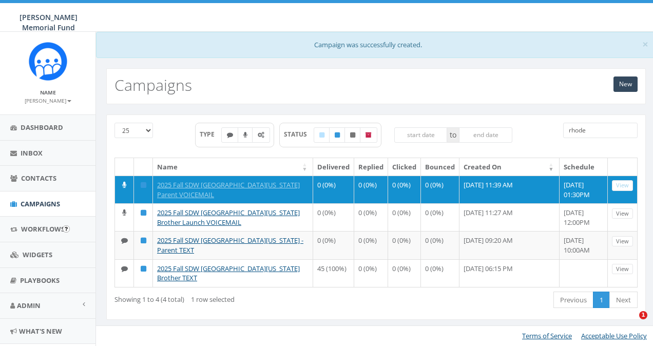  I want to click on i: Draft, so click(322, 135).